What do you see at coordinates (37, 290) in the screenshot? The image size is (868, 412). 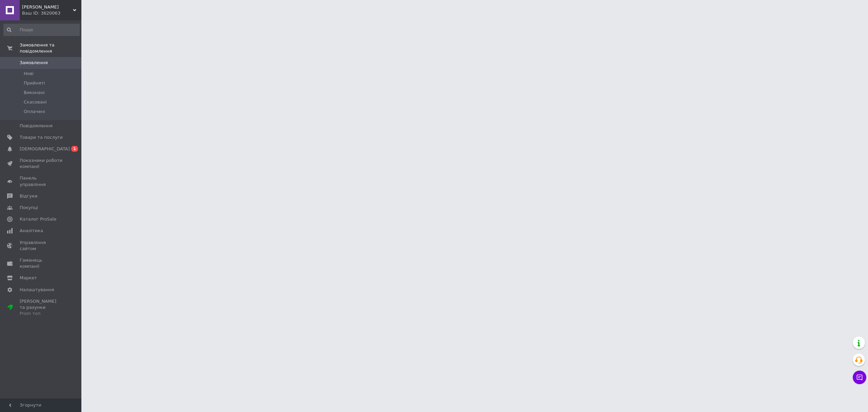 I see `span: Налаштування` at bounding box center [37, 290].